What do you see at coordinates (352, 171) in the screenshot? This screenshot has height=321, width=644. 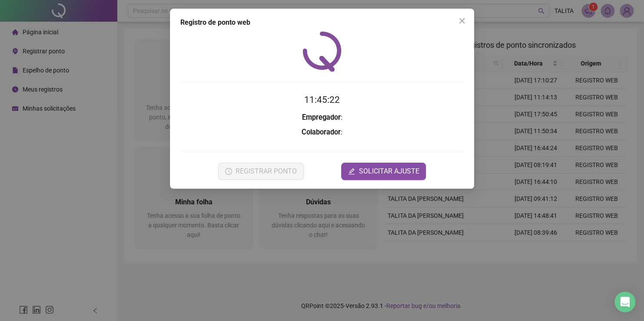 I see `span: edit` at bounding box center [352, 171].